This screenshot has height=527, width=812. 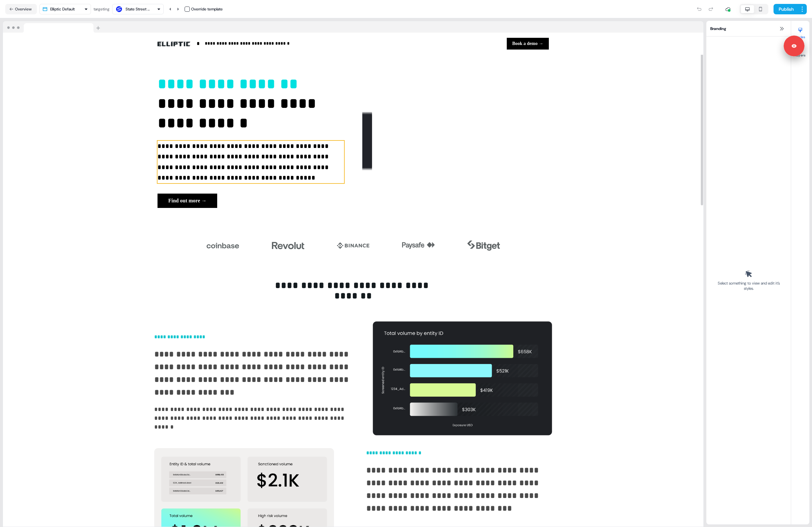 What do you see at coordinates (53, 27) in the screenshot?
I see `img: Browser topbar` at bounding box center [53, 27].